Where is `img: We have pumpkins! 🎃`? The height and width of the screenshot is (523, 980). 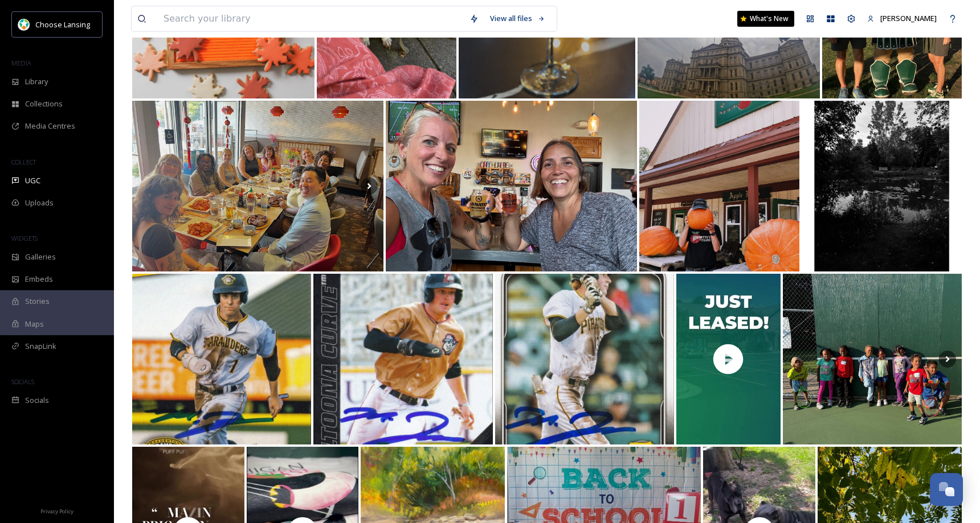 img: We have pumpkins! 🎃 is located at coordinates (719, 186).